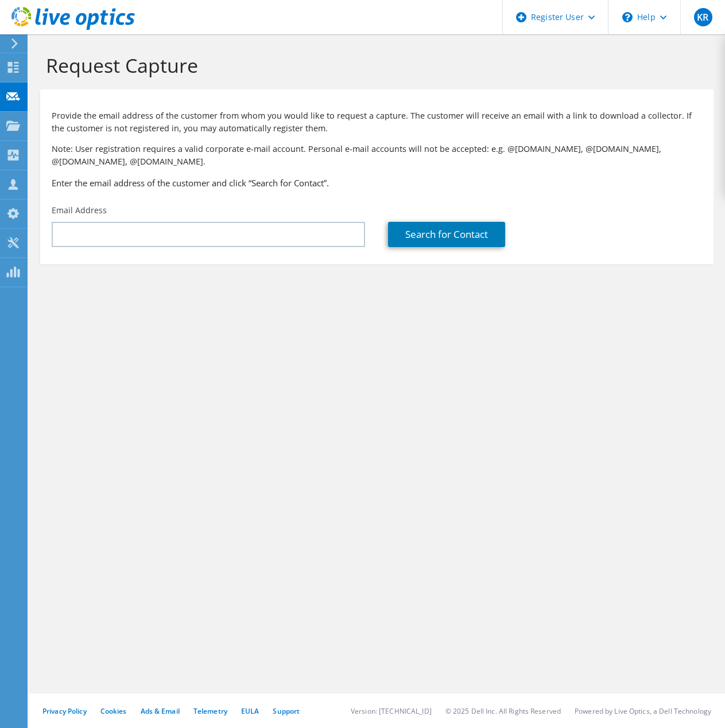  What do you see at coordinates (703, 17) in the screenshot?
I see `span: KR` at bounding box center [703, 17].